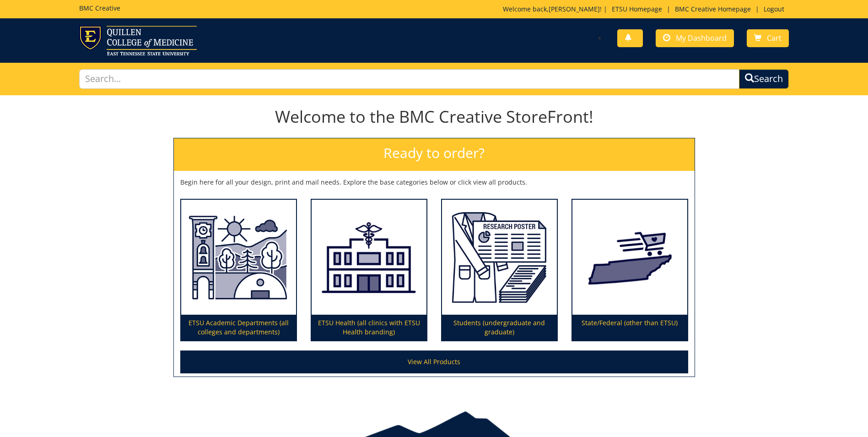 Image resolution: width=868 pixels, height=437 pixels. I want to click on p: State/Federal (other than ETSU), so click(630, 327).